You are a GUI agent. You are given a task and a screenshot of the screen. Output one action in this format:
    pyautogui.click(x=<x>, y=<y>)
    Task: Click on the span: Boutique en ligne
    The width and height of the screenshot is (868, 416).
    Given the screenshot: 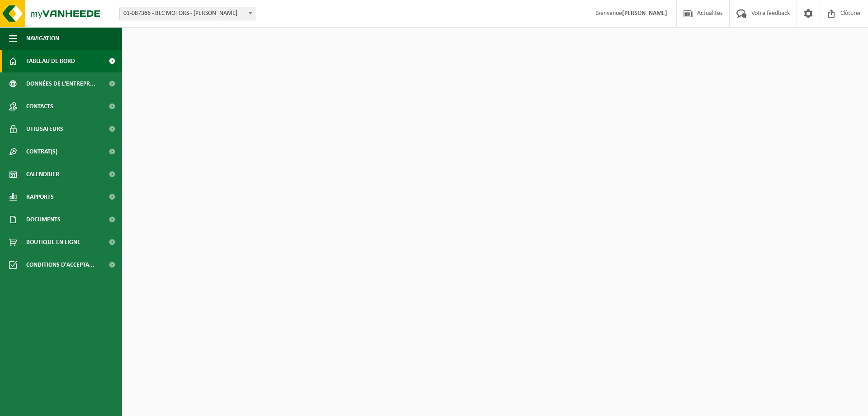 What is the action you would take?
    pyautogui.click(x=54, y=242)
    